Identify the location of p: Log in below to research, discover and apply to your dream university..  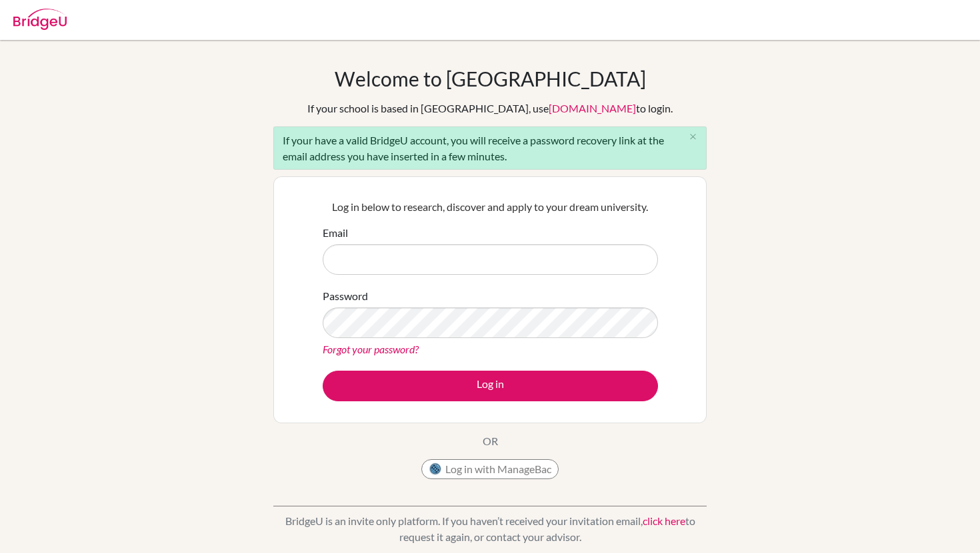
(490, 207).